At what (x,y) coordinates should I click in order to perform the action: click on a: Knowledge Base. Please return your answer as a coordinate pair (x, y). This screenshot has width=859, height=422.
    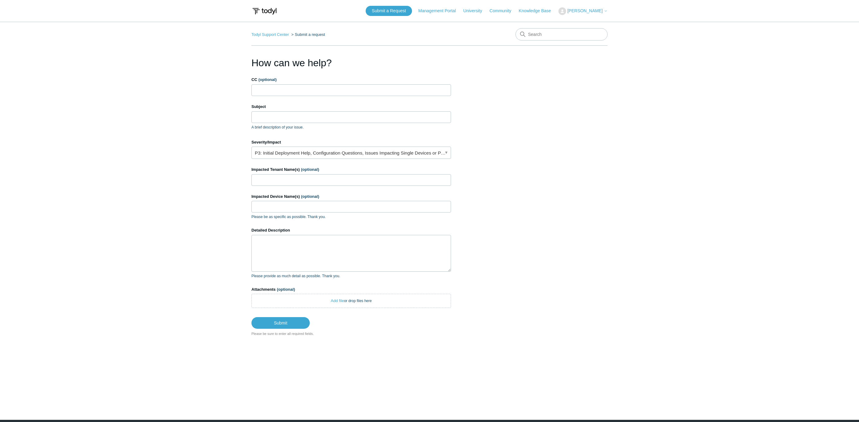
    Looking at the image, I should click on (538, 11).